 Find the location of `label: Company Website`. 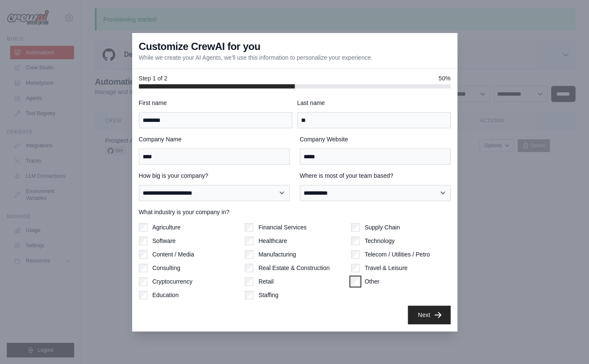

label: Company Website is located at coordinates (375, 139).